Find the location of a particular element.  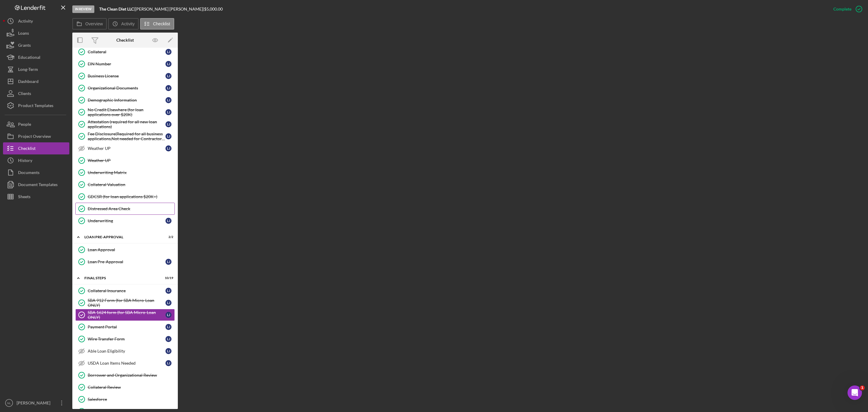

a: Clients is located at coordinates (36, 93).